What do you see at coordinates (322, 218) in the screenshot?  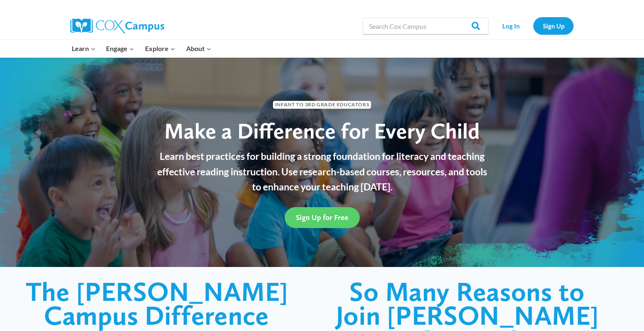 I see `a: Sign Up for Free` at bounding box center [322, 218].